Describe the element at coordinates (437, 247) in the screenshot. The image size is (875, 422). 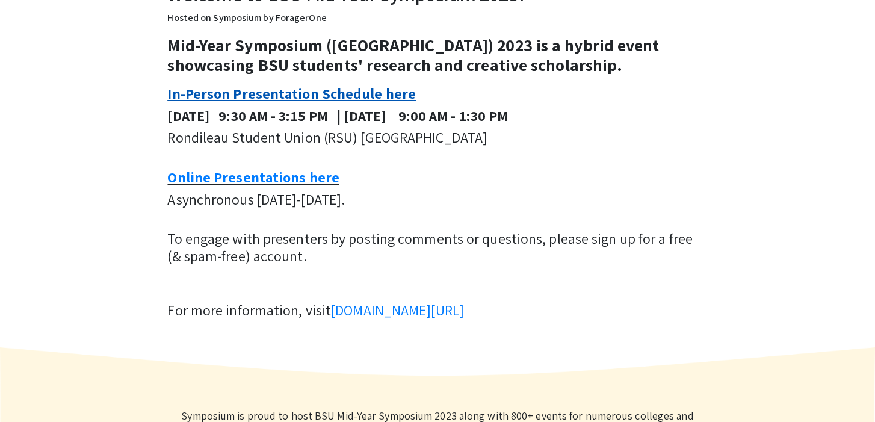
I see `p: To engage with presenters by posting comments or questions, please sign up for a free (& spam-fre...` at that location.